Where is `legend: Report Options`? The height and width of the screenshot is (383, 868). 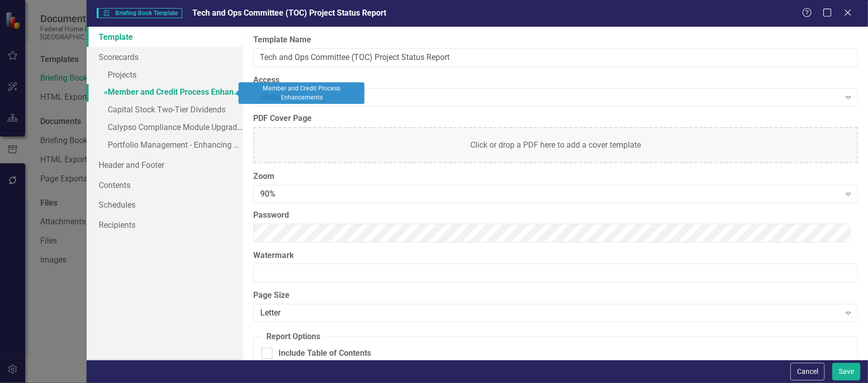 legend: Report Options is located at coordinates (293, 337).